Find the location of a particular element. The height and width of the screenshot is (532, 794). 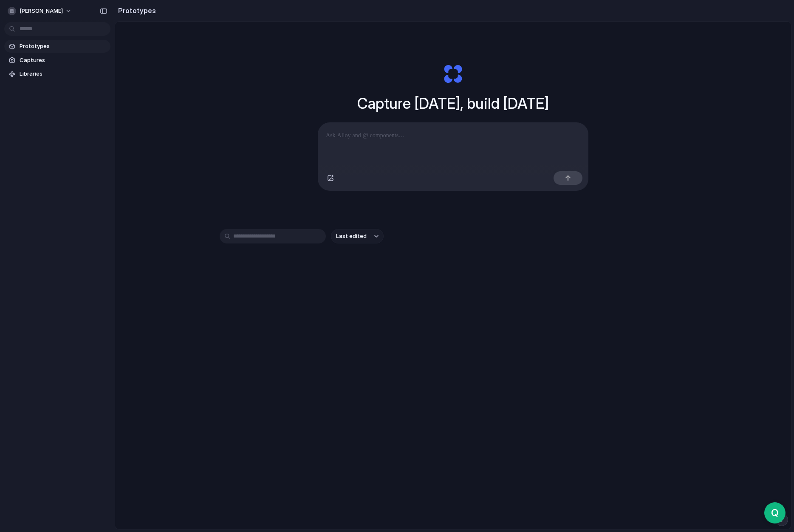

a: Captures is located at coordinates (58, 61).